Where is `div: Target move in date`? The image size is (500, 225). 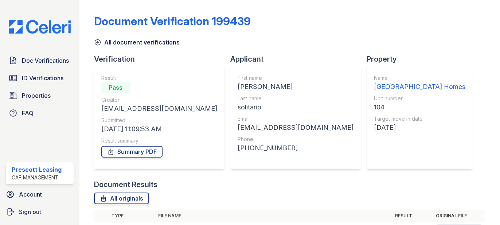
div: Target move in date is located at coordinates (419, 119).